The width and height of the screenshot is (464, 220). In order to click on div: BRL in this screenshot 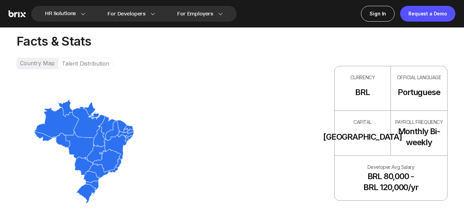, I will do `click(363, 92)`.